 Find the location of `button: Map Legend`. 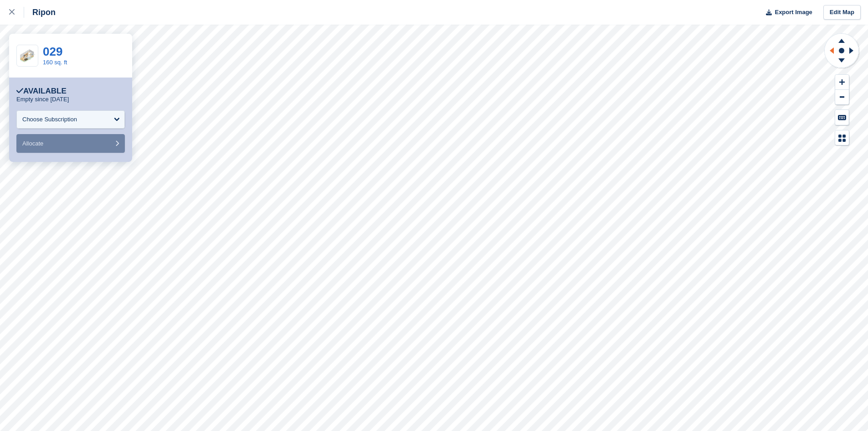

button: Map Legend is located at coordinates (842, 138).